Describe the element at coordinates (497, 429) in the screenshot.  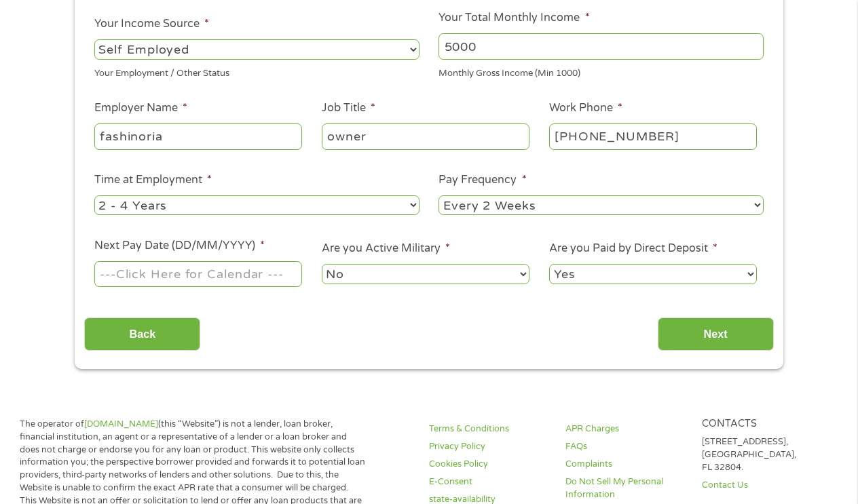
I see `a: Terms & Conditions` at that location.